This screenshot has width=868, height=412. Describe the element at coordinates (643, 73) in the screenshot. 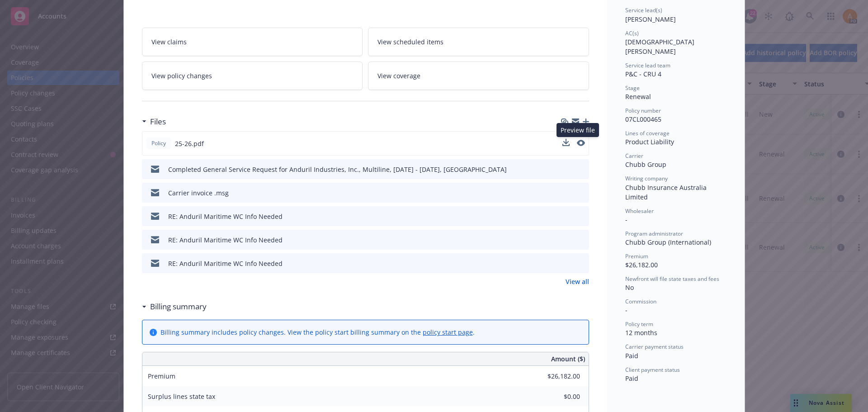

I see `span: P&C - CRU 4` at that location.